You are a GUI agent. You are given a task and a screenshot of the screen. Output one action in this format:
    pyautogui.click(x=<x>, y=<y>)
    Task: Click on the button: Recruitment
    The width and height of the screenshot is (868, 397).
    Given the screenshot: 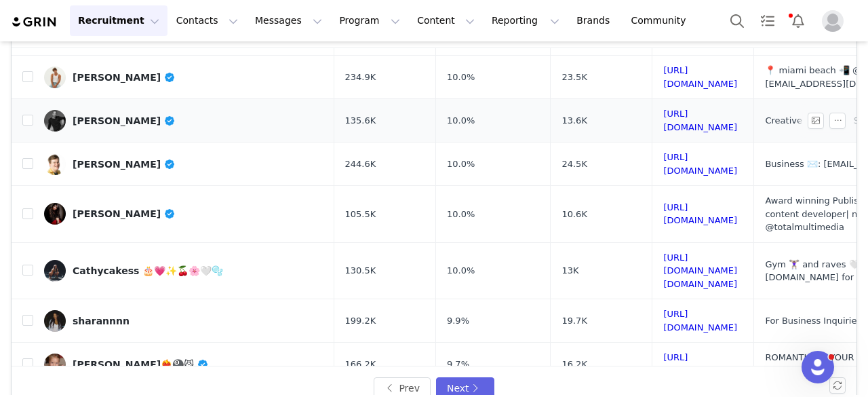 What is the action you would take?
    pyautogui.click(x=119, y=20)
    